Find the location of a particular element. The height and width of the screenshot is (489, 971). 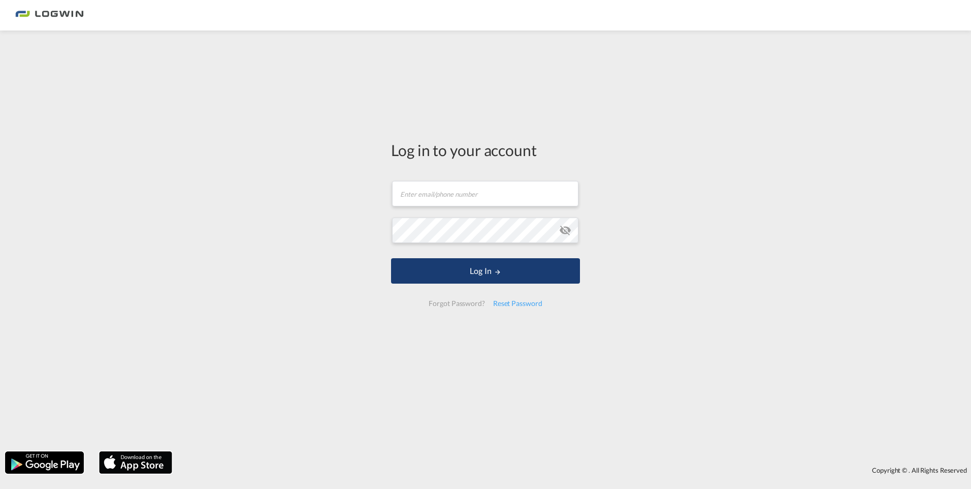

div: Log in to your account is located at coordinates (486, 150).